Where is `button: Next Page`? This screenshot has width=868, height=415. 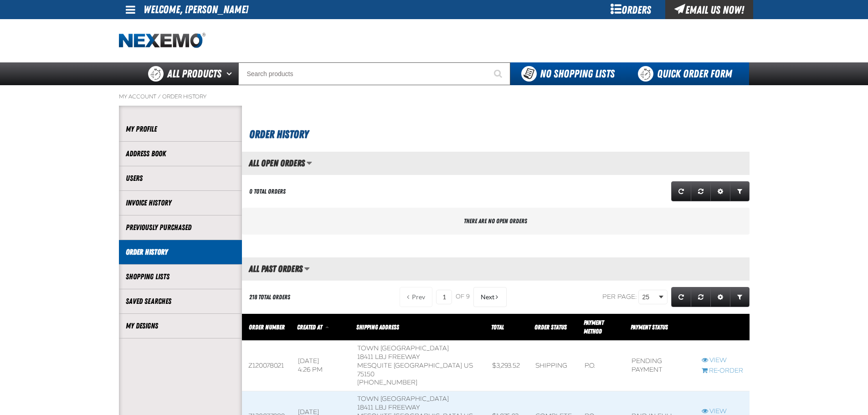 button: Next Page is located at coordinates (490, 297).